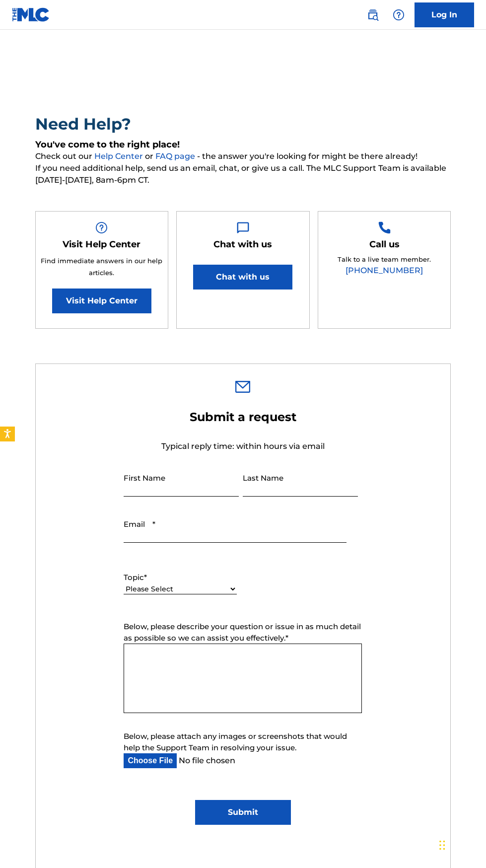 This screenshot has height=868, width=486. I want to click on img: MLC Logo, so click(31, 14).